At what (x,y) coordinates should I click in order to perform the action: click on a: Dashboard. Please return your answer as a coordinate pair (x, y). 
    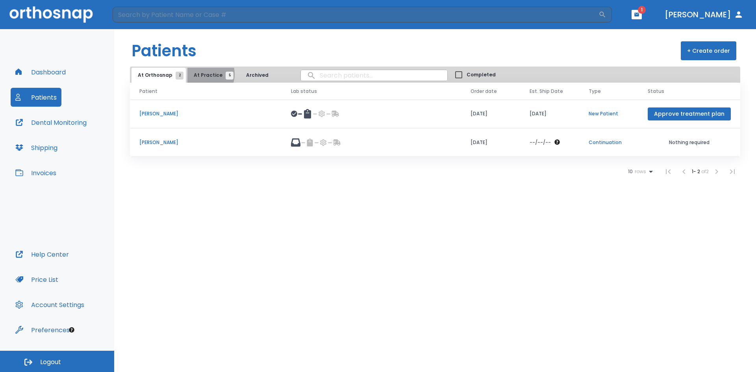
    Looking at the image, I should click on (41, 72).